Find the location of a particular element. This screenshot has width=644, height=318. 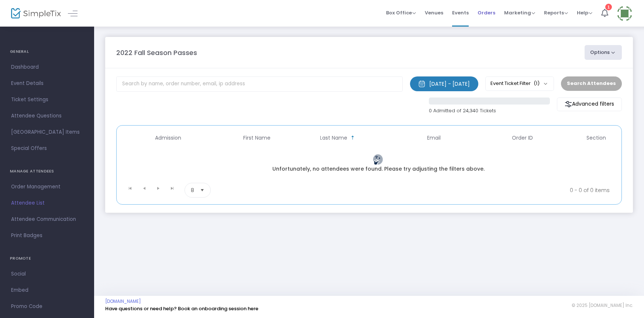

span: Box Office is located at coordinates (401, 13).